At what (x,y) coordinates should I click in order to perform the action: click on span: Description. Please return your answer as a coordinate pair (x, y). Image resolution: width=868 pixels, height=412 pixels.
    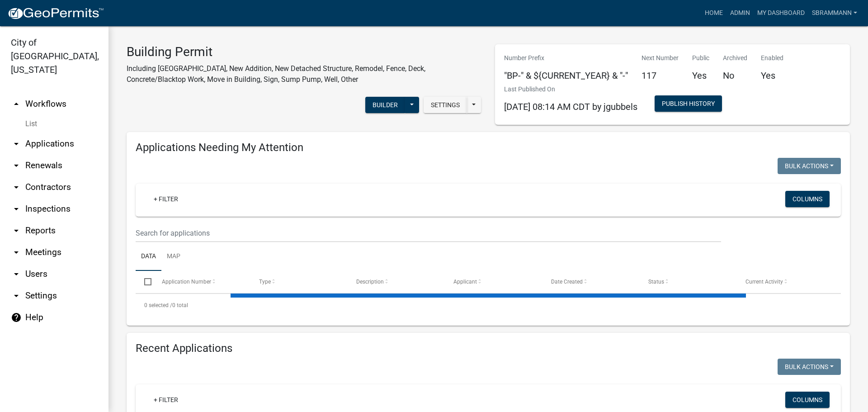
    Looking at the image, I should click on (370, 282).